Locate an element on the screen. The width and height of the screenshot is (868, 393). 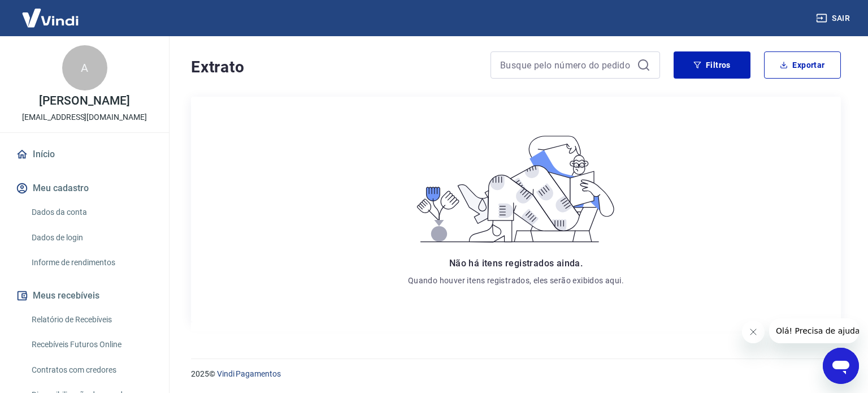
a: Contratos com credores is located at coordinates (91, 370).